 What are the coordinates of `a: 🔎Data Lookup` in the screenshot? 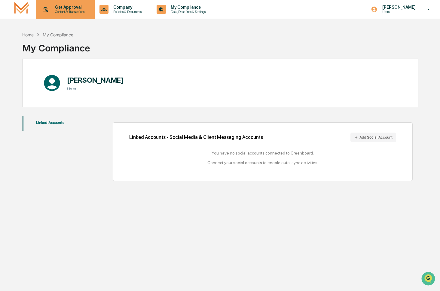 It's located at (22, 90).